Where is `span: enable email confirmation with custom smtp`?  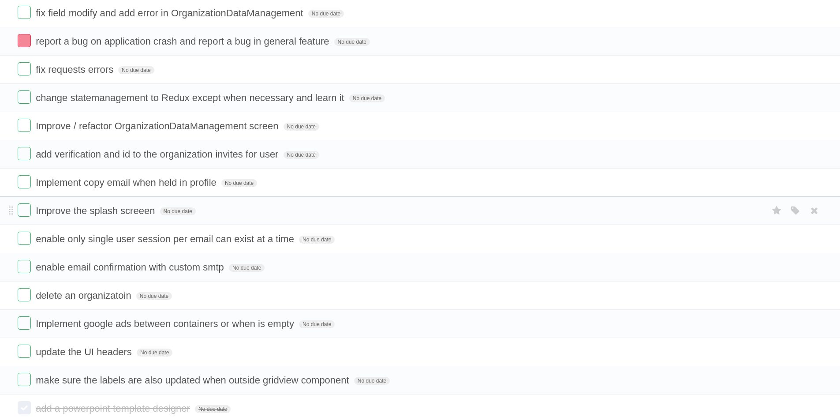 span: enable email confirmation with custom smtp is located at coordinates (131, 267).